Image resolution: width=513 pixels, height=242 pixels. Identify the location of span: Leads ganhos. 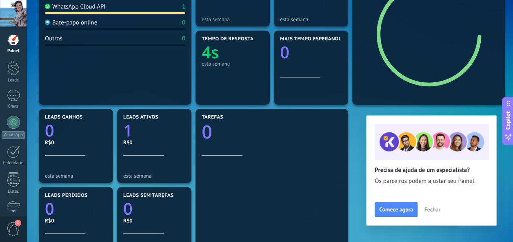
(64, 118).